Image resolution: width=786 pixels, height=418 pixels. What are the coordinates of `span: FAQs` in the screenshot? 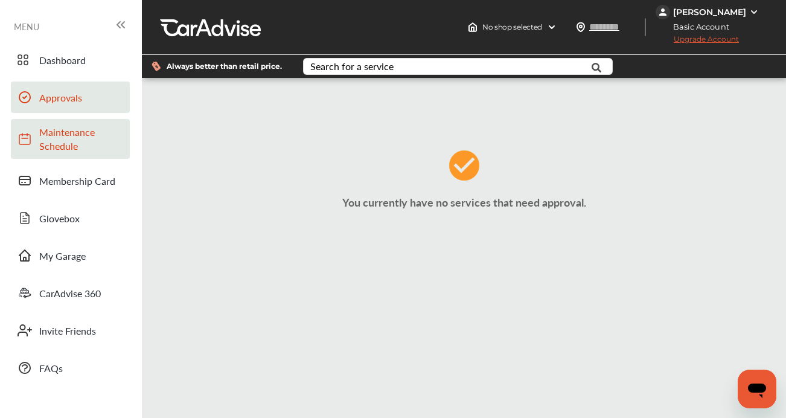 It's located at (82, 368).